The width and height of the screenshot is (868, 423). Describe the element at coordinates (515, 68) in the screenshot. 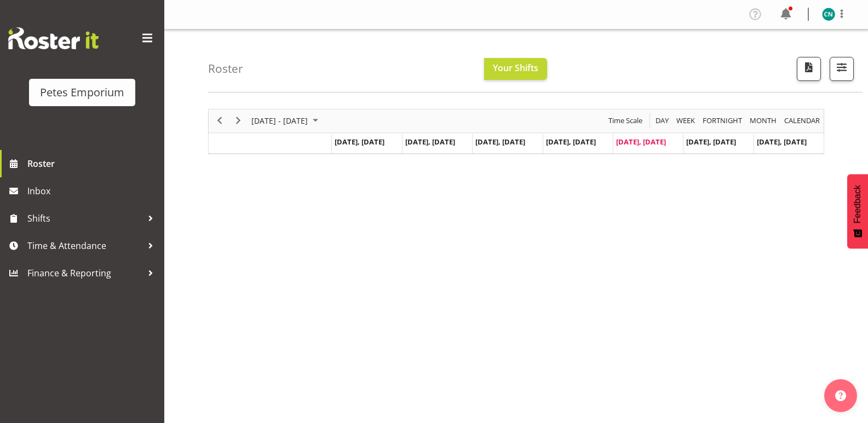

I see `span: Your Shifts` at that location.